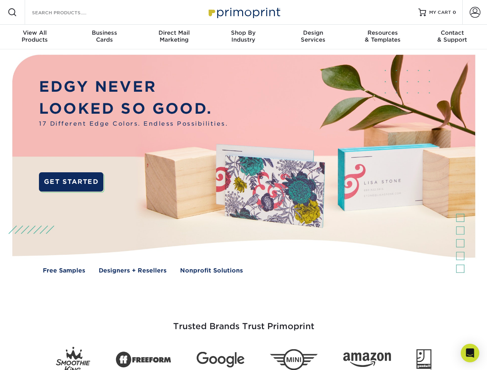 The height and width of the screenshot is (370, 487). What do you see at coordinates (133, 124) in the screenshot?
I see `span: 17 Different Edge Colors. Endless Possibilities.` at bounding box center [133, 124].